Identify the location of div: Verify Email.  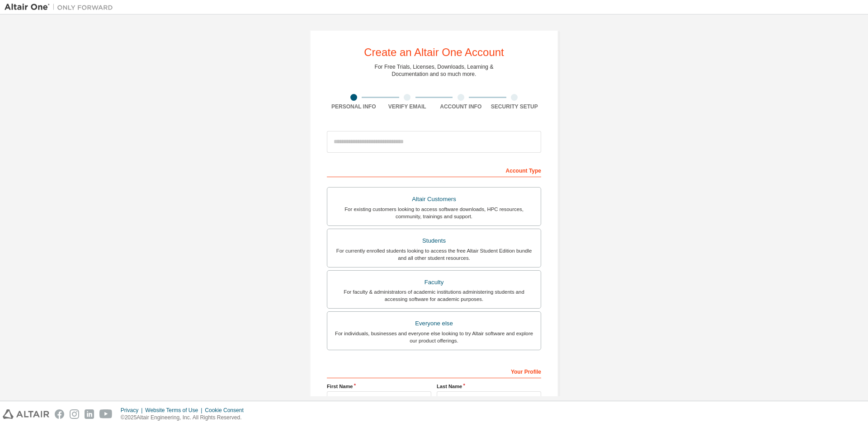
(407, 107).